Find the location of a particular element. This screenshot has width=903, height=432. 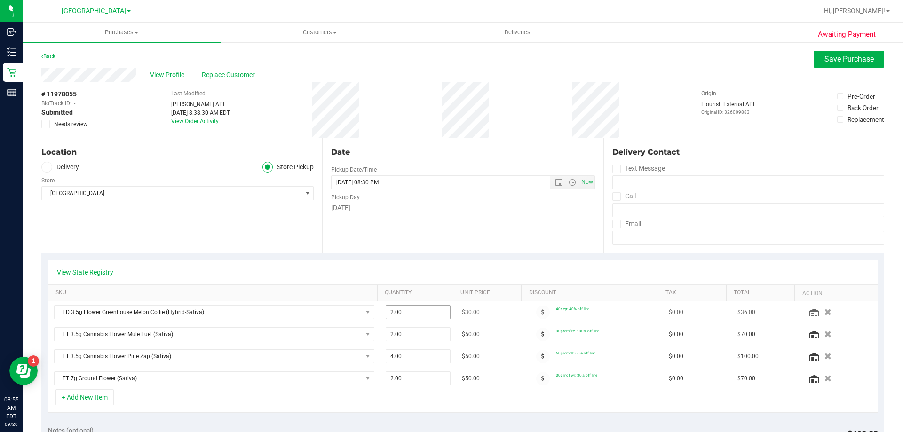

inline-svg: Reports is located at coordinates (12, 93).